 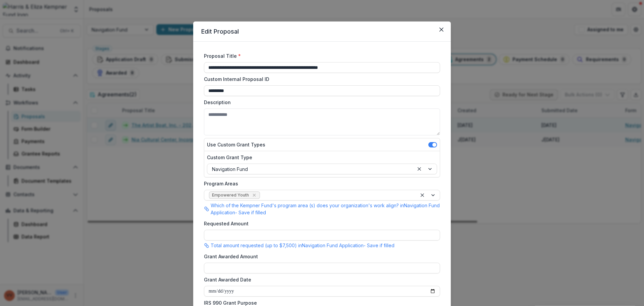 What do you see at coordinates (320, 280) in the screenshot?
I see `label: Grant Awarded Date` at bounding box center [320, 280].